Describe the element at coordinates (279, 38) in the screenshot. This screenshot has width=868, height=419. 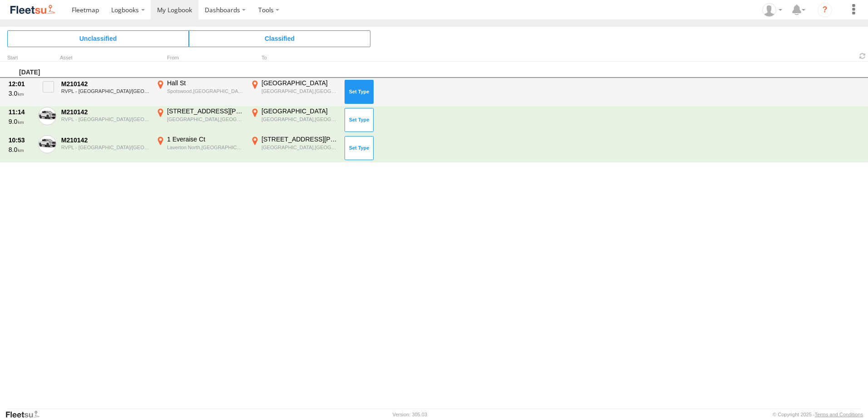
I see `span: Click to view Classified Trips` at that location.